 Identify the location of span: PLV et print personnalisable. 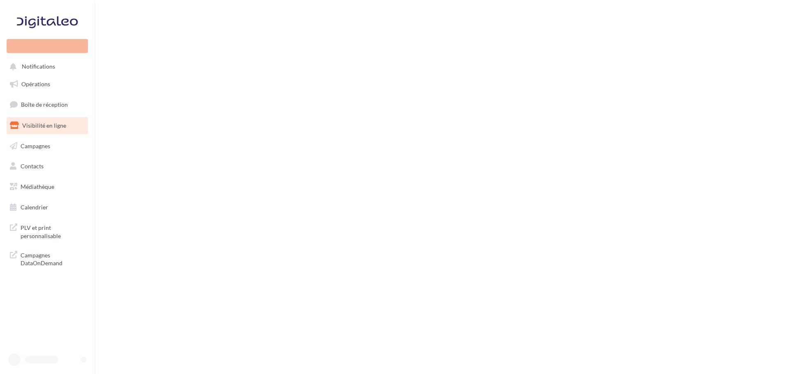
(53, 231).